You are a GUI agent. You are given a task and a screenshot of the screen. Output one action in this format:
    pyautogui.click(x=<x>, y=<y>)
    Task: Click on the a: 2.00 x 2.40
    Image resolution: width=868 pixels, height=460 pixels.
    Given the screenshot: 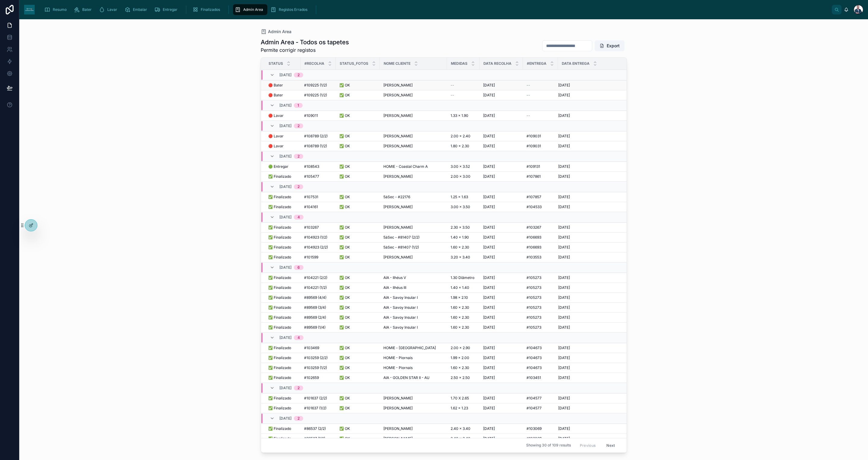 What is the action you would take?
    pyautogui.click(x=463, y=136)
    